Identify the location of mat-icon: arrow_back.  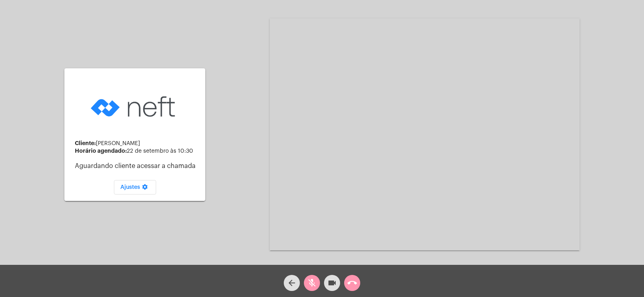
(291, 283).